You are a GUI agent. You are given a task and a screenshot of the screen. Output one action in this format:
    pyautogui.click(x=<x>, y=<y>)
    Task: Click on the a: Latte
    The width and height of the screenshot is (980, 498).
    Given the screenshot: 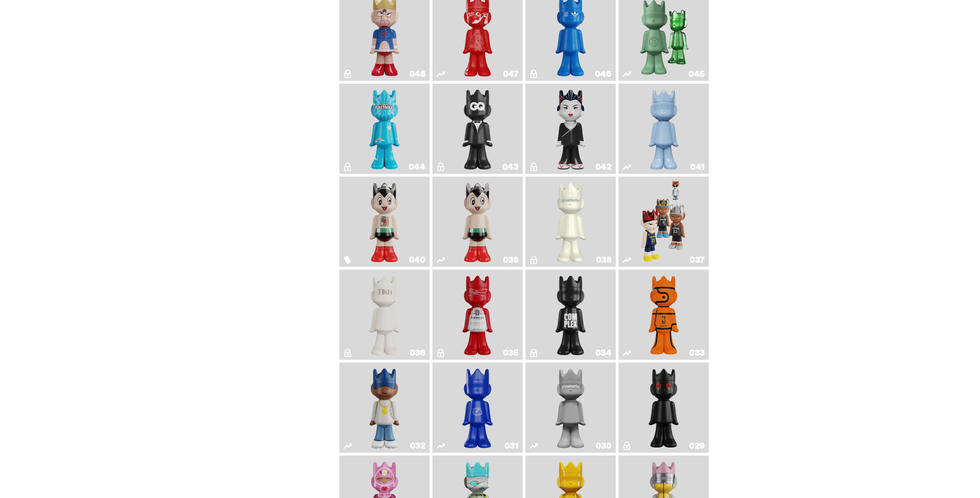 What is the action you would take?
    pyautogui.click(x=477, y=408)
    